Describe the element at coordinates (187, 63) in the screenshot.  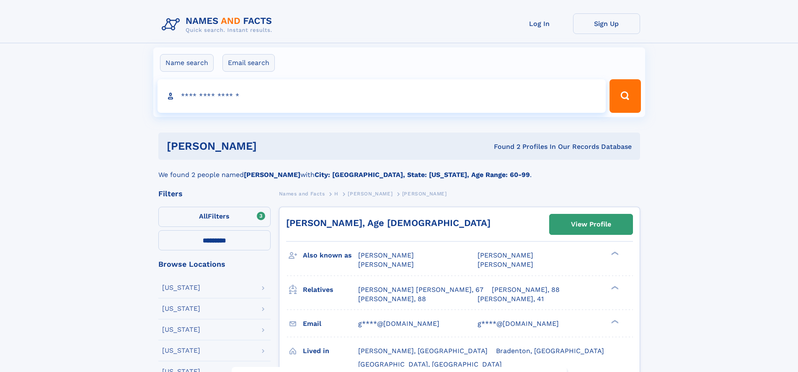
I see `label: Name search` at that location.